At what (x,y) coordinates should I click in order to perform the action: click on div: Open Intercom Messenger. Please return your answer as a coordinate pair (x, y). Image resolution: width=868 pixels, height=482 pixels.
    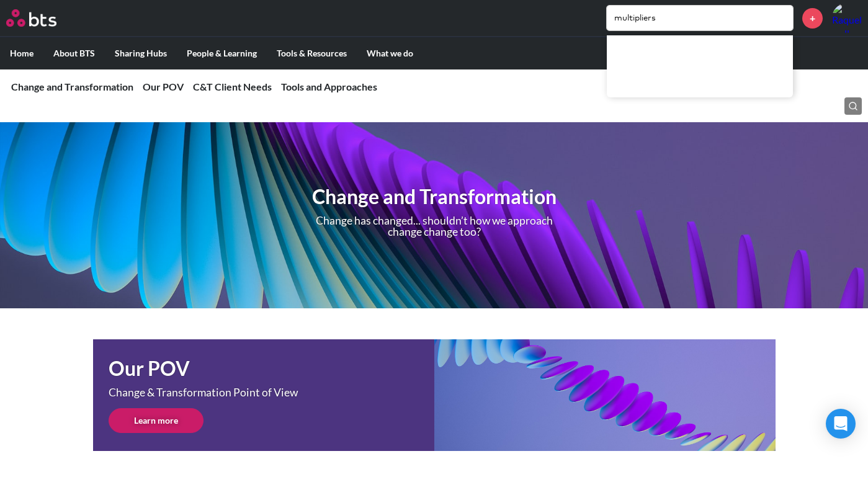
    Looking at the image, I should click on (840, 423).